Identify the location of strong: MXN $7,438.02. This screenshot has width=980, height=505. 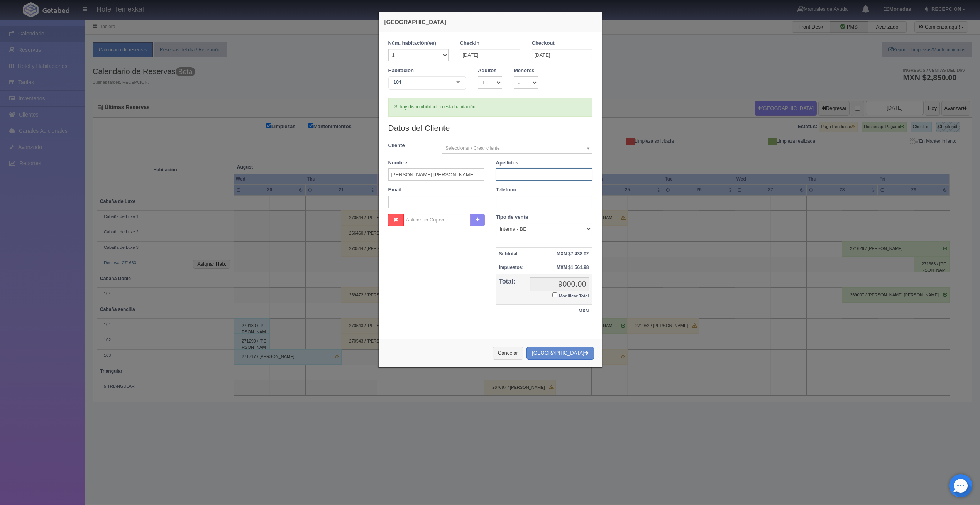
(572, 254).